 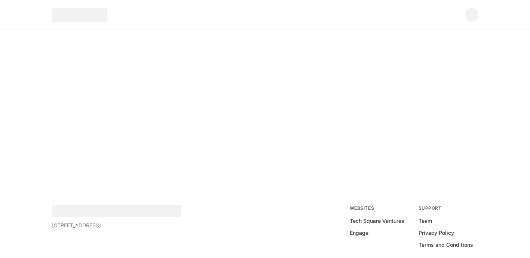 I want to click on a: LinkedIn, so click(x=55, y=241).